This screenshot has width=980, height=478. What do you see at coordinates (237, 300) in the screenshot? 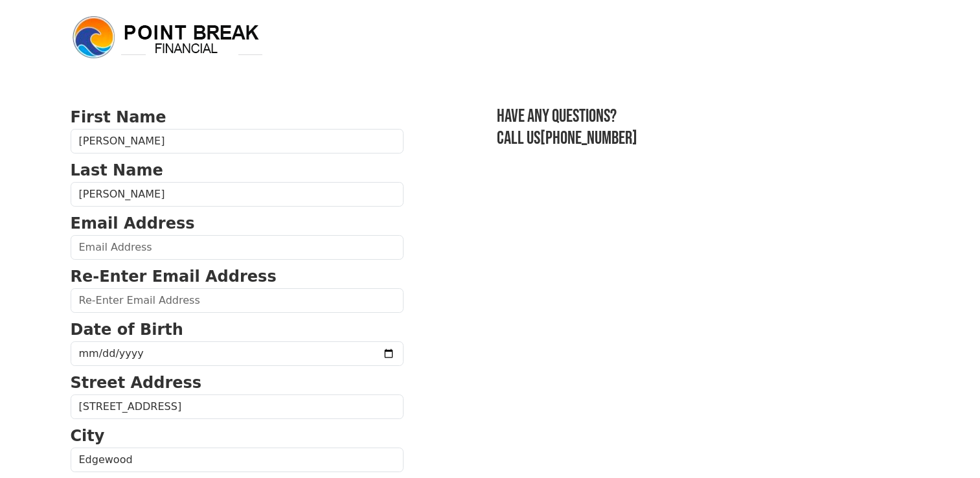
I see `input: Re-Enter Email Address` at bounding box center [237, 300].